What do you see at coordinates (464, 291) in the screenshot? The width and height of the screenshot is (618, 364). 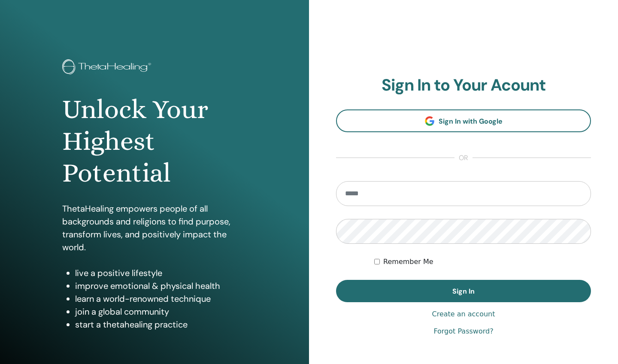 I see `button: Sign In` at bounding box center [464, 291].